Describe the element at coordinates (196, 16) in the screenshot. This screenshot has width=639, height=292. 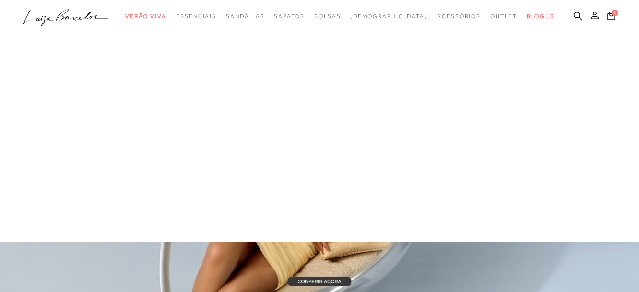
I see `span: Essenciais` at that location.